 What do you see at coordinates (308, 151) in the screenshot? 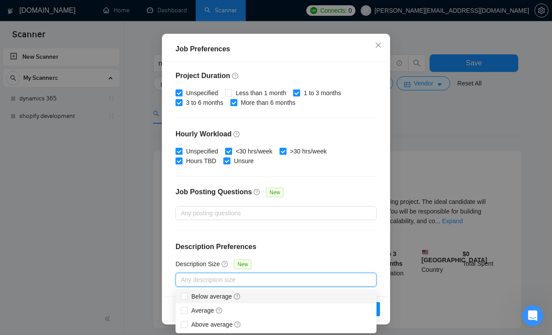
I see `span: >30 hrs/week` at bounding box center [308, 151].